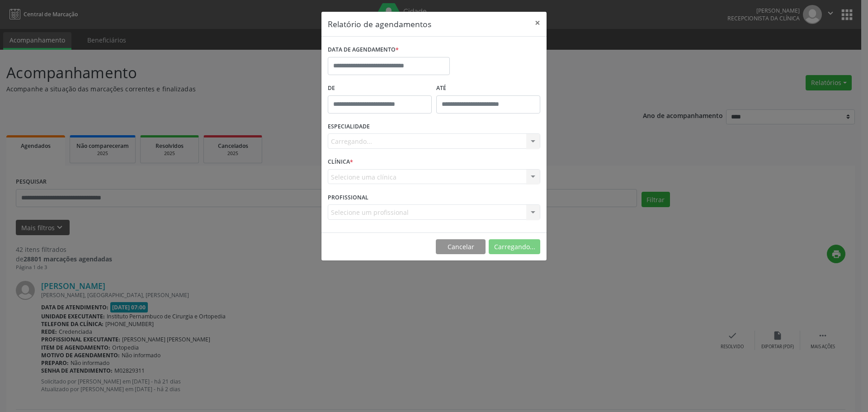 The height and width of the screenshot is (412, 868). Describe the element at coordinates (363, 50) in the screenshot. I see `label: DATA DE AGENDAMENTO` at that location.